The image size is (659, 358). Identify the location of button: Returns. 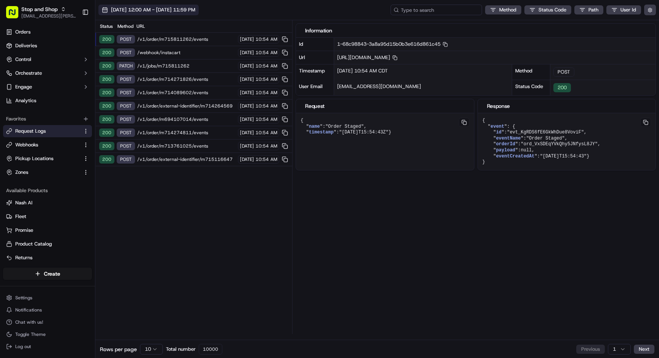
(47, 258).